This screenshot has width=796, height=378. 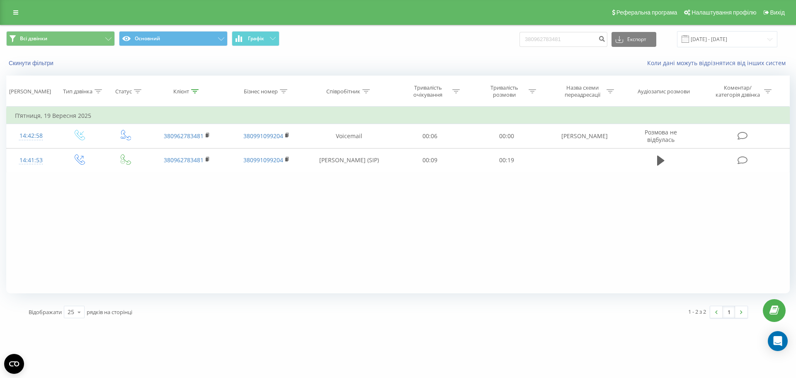 I want to click on div: 1 - 2 з 2, so click(x=697, y=312).